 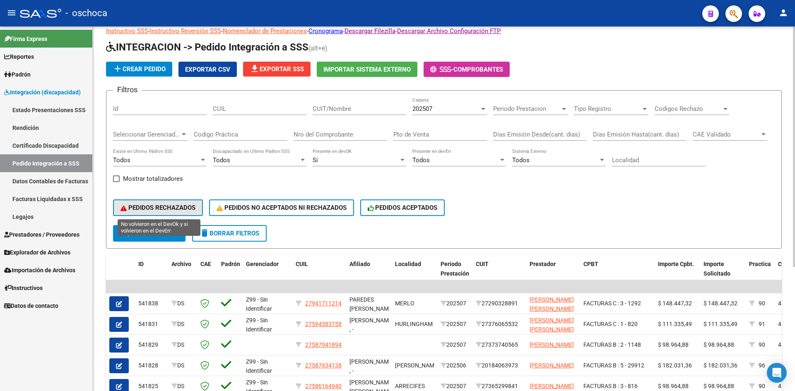 What do you see at coordinates (125, 233) in the screenshot?
I see `mat-icon: search` at bounding box center [125, 233].